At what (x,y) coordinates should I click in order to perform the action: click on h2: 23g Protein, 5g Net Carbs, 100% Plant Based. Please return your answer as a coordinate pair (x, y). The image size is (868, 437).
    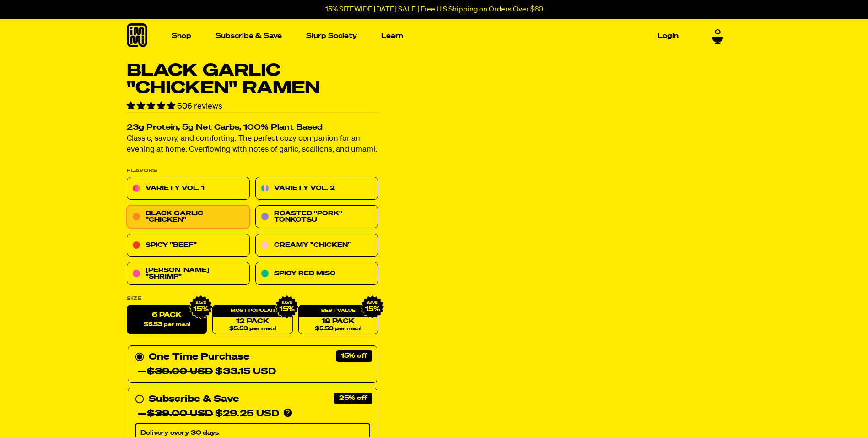
    Looking at the image, I should click on (252, 128).